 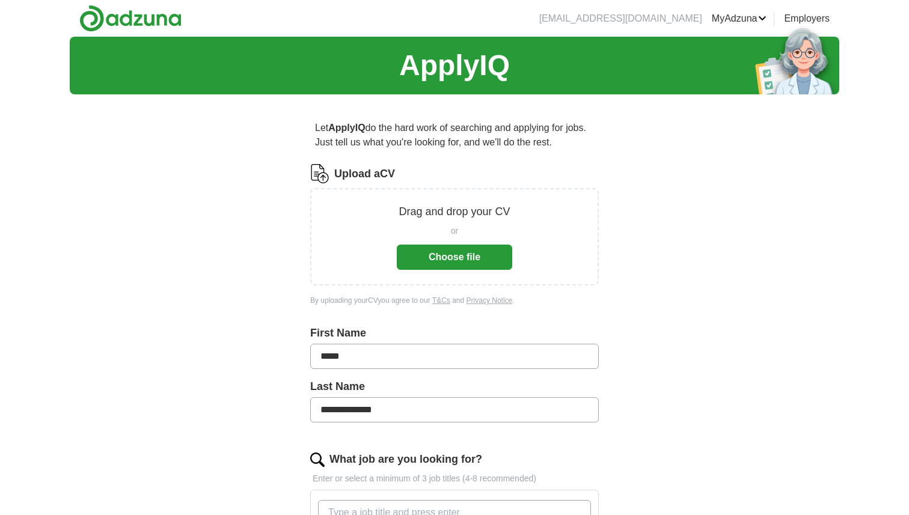 What do you see at coordinates (364, 174) in the screenshot?
I see `label: Upload a CV` at bounding box center [364, 174].